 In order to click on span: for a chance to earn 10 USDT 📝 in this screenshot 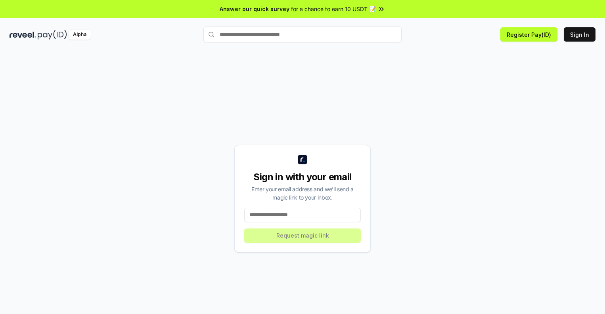, I will do `click(333, 9)`.